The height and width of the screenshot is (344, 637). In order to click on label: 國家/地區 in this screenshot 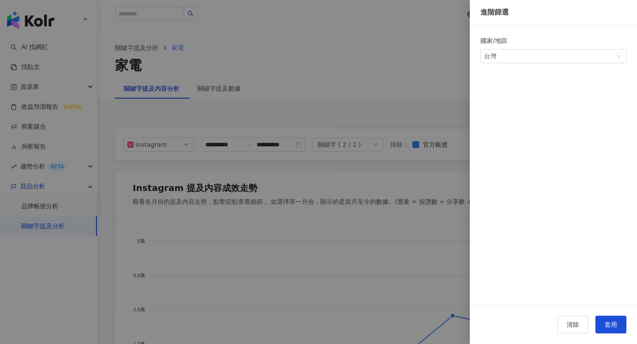, I will do `click(497, 41)`.